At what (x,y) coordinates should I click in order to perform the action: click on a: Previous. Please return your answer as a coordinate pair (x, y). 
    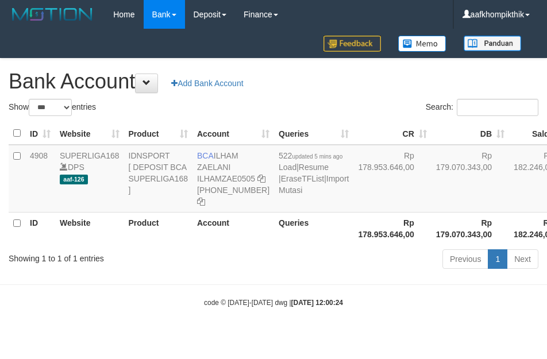
    Looking at the image, I should click on (465, 259).